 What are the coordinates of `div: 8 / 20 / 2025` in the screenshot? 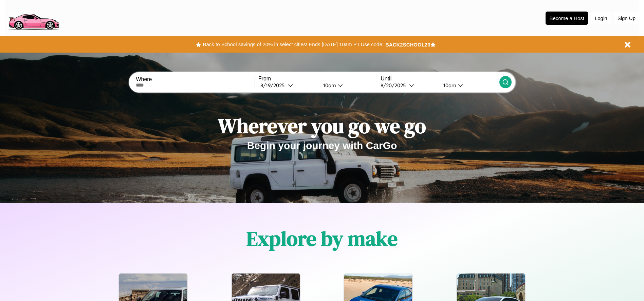 It's located at (395, 85).